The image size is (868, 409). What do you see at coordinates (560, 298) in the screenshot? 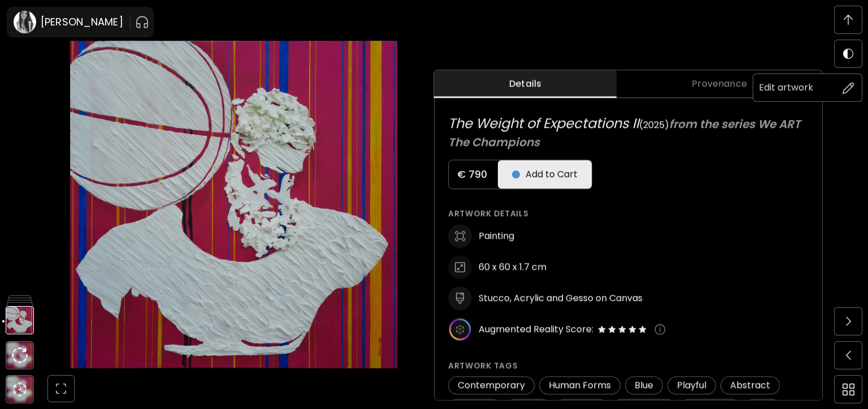
I see `h6: Stucco, Acrylic and Gesso on Canvas` at bounding box center [560, 298].